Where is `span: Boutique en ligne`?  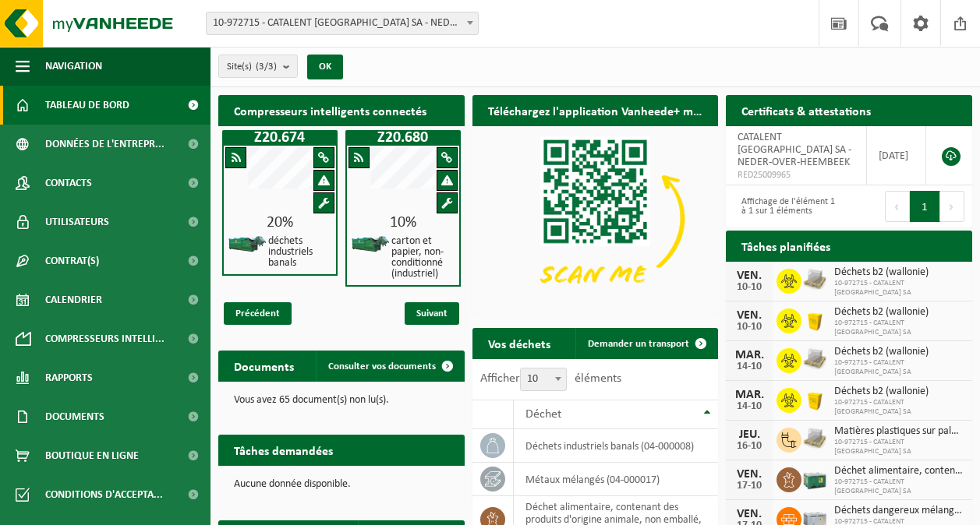
span: Boutique en ligne is located at coordinates (92, 456).